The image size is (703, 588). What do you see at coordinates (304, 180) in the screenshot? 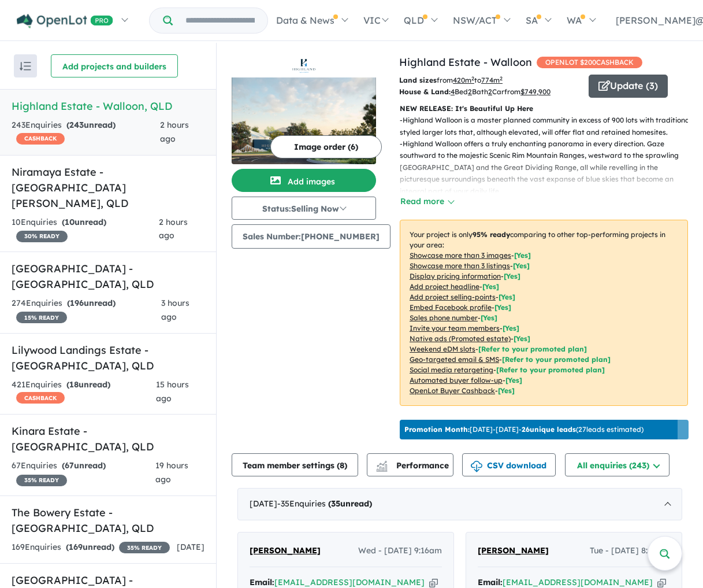
I see `button: Add images` at bounding box center [304, 180].